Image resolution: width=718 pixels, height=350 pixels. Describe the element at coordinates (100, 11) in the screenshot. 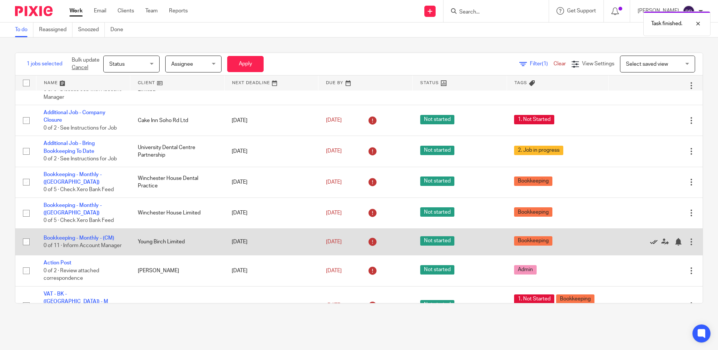

I see `a: Email` at that location.